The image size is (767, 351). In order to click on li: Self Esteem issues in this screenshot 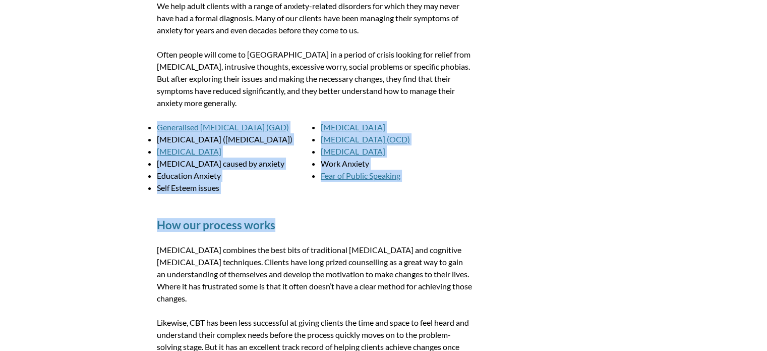, I will do `click(233, 188)`.